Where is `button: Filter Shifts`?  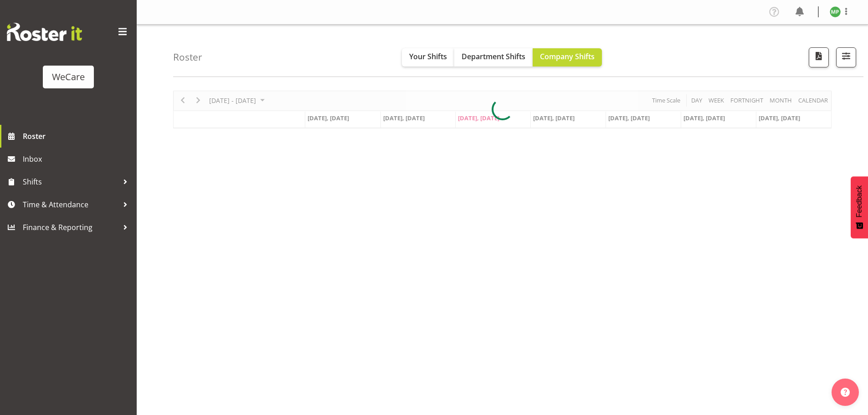 button: Filter Shifts is located at coordinates (846, 57).